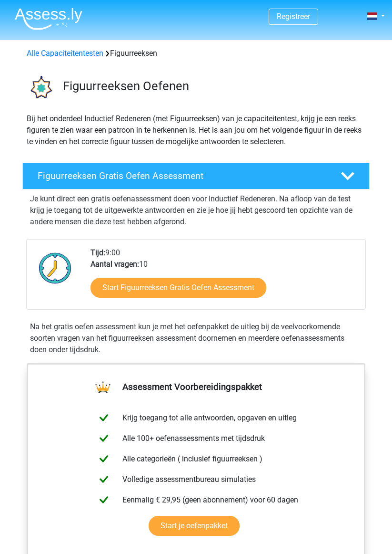  I want to click on div: Na het gratis oefen assessment kun je met het oefenpakket de uitleg bij de veelvoorkomende soorte..., so click(196, 338).